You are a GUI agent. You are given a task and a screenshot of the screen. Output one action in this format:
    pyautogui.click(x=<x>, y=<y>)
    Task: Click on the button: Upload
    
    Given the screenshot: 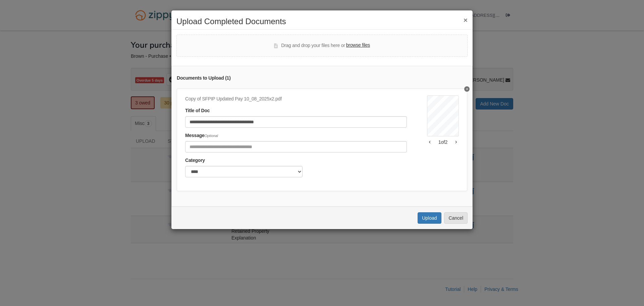 What is the action you would take?
    pyautogui.click(x=429, y=218)
    